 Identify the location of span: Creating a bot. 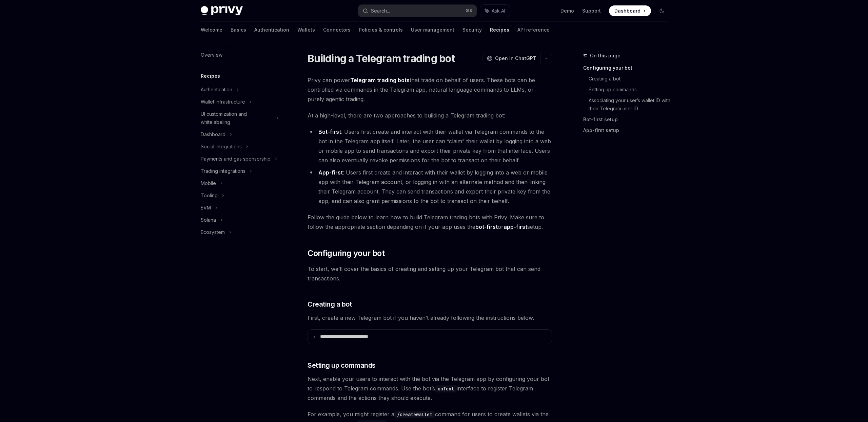
(330, 304).